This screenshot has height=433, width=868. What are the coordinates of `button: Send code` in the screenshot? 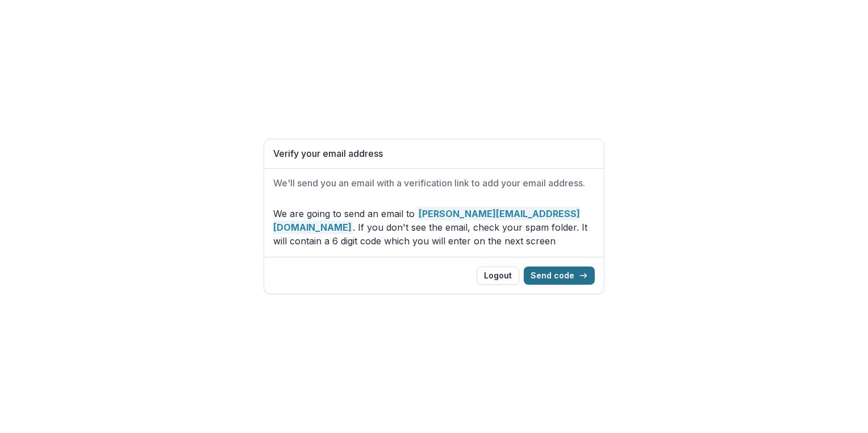 It's located at (559, 276).